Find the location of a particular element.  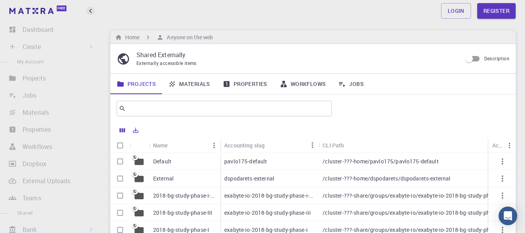

p: pavlo175-default is located at coordinates (246, 161).